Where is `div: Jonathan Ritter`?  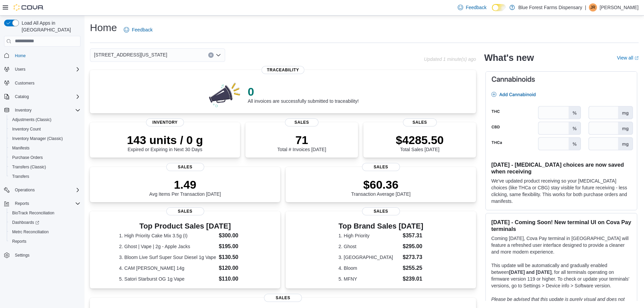
div: Jonathan Ritter is located at coordinates (593, 8).